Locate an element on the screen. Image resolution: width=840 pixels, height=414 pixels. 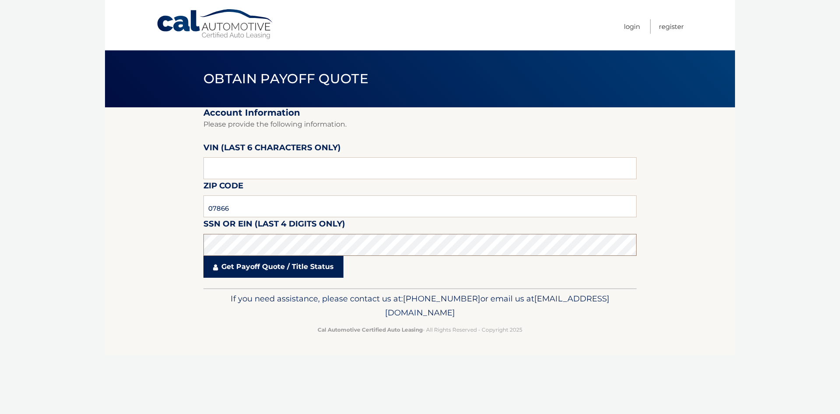
a: Register is located at coordinates (671, 26).